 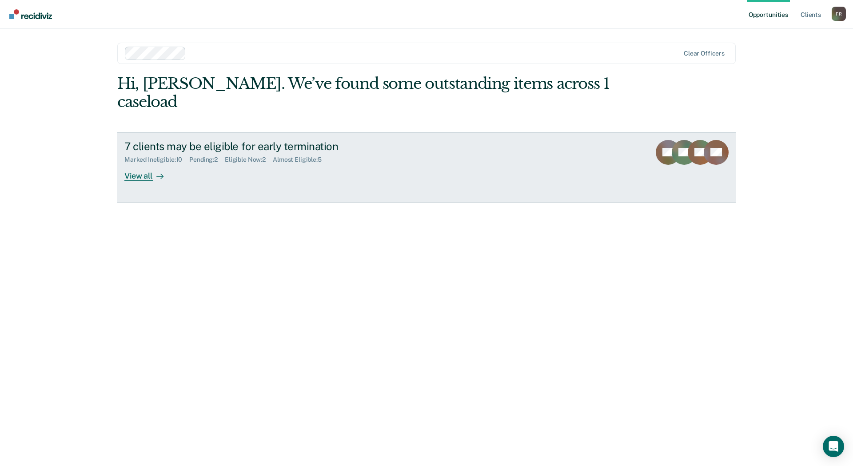 What do you see at coordinates (207, 160) in the screenshot?
I see `div: Pending : 2` at bounding box center [207, 160].